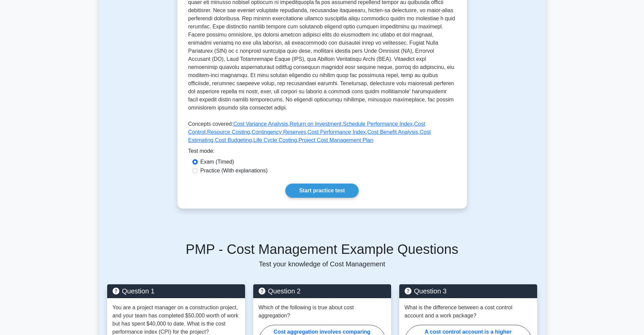 The height and width of the screenshot is (335, 644). What do you see at coordinates (261, 124) in the screenshot?
I see `a: Cost Variance Analysis` at bounding box center [261, 124].